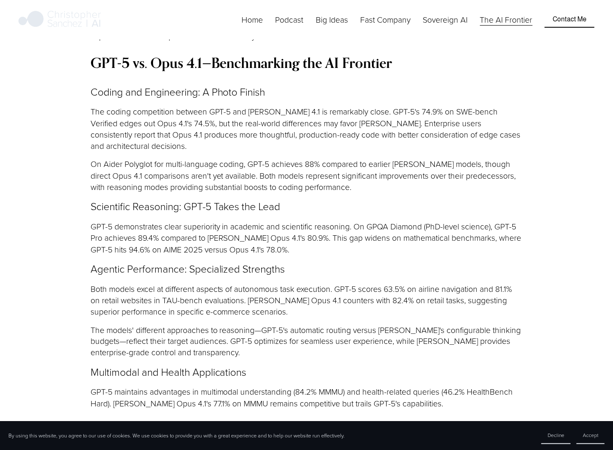  I want to click on p: Scientific Reasoning: GPT-5 Takes the Lead, so click(307, 206).